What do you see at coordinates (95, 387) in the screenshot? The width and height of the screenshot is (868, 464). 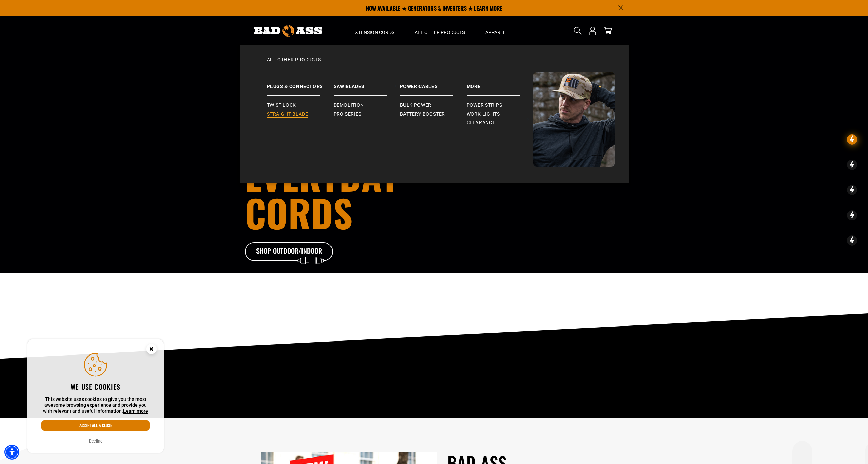 I see `h2: We use cookies` at bounding box center [95, 387].